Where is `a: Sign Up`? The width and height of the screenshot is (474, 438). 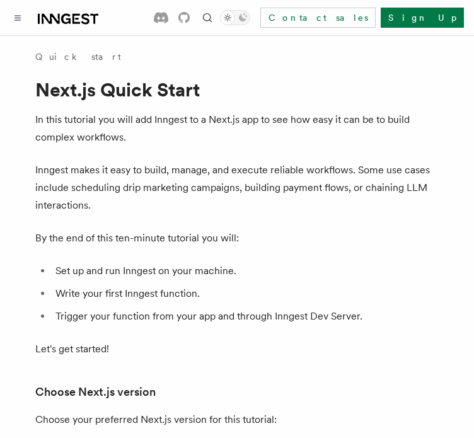
a: Sign Up is located at coordinates (423, 18).